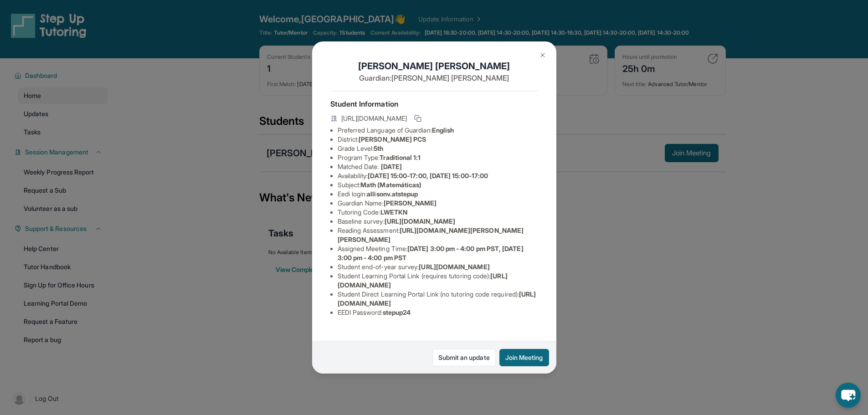 The height and width of the screenshot is (415, 868). I want to click on span: Math (Matemáticas), so click(391, 185).